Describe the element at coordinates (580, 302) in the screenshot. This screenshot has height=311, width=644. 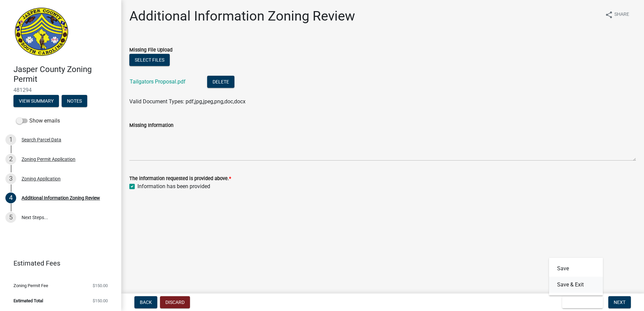
I see `span: Save & Exit` at that location.